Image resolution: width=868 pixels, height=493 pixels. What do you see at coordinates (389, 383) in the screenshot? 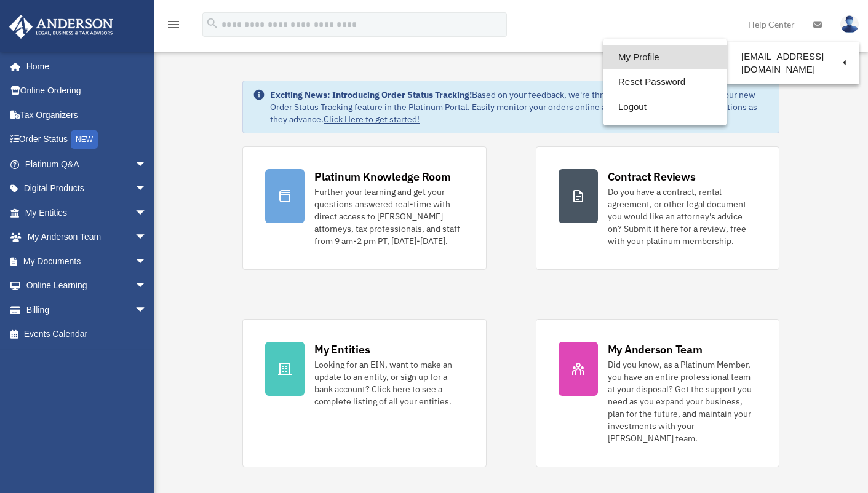
I see `div: Looking for an EIN, want to make an update to an entity, or sign up for a bank account? Click her...` at bounding box center [389, 383].